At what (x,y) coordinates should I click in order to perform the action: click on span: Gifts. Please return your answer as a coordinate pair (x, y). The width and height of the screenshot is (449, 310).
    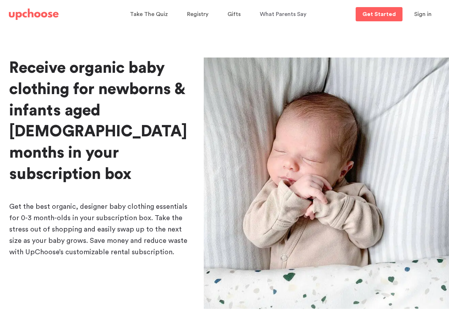
    Looking at the image, I should click on (234, 14).